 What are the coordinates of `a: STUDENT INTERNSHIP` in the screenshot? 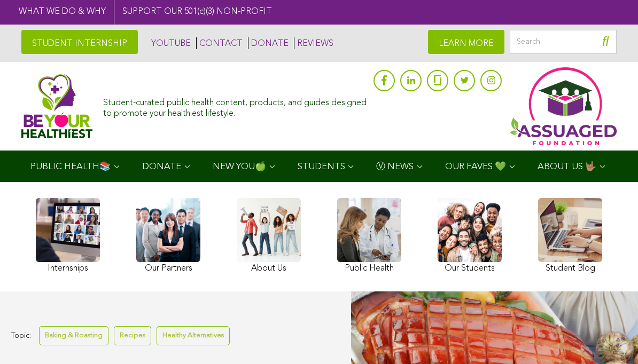 It's located at (80, 42).